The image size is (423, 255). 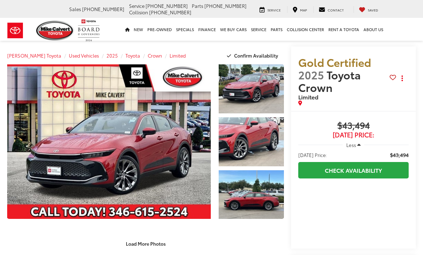 What do you see at coordinates (84, 56) in the screenshot?
I see `a: Used Vehicles` at bounding box center [84, 56].